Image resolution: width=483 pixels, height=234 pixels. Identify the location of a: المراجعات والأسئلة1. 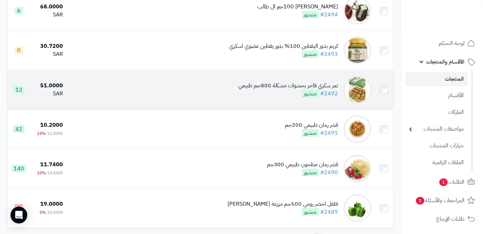
(442, 201).